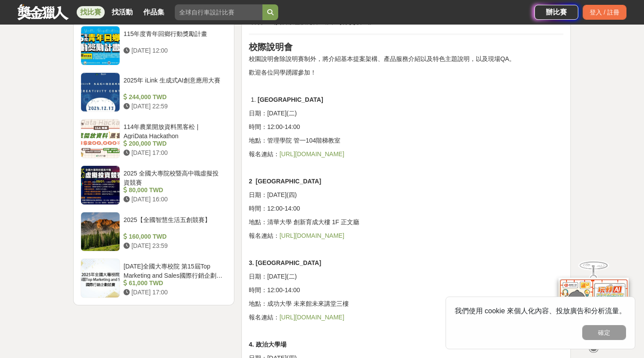 This screenshot has width=644, height=358. What do you see at coordinates (604, 332) in the screenshot?
I see `button: 確定` at bounding box center [604, 332].